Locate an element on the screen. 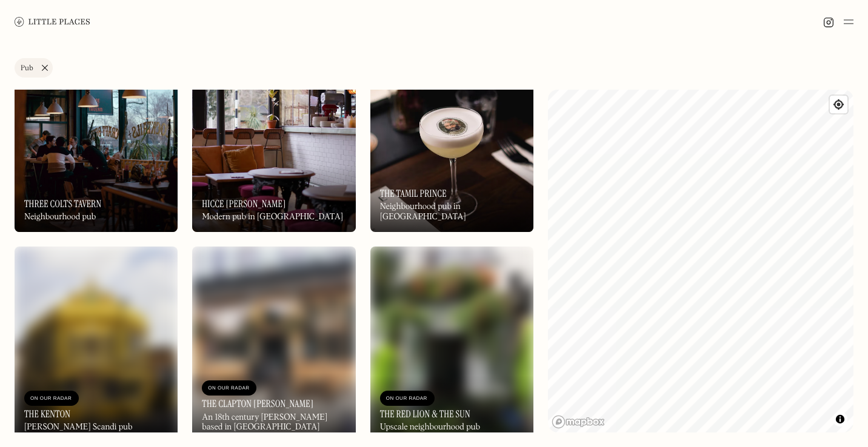 The width and height of the screenshot is (868, 447). img: The Tamil Prince is located at coordinates (452, 133).